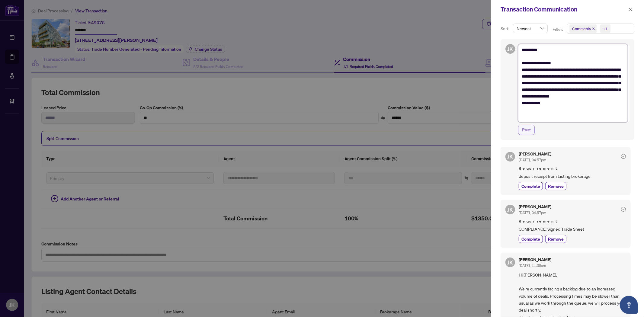 Image resolution: width=644 pixels, height=317 pixels. I want to click on div: +1, so click(605, 28).